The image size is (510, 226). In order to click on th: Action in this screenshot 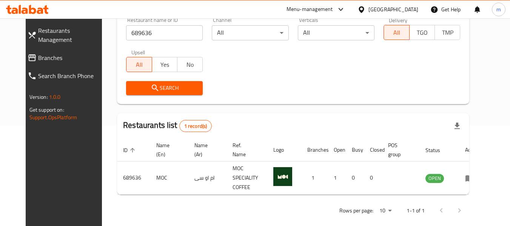, I will do `click(472, 150)`.